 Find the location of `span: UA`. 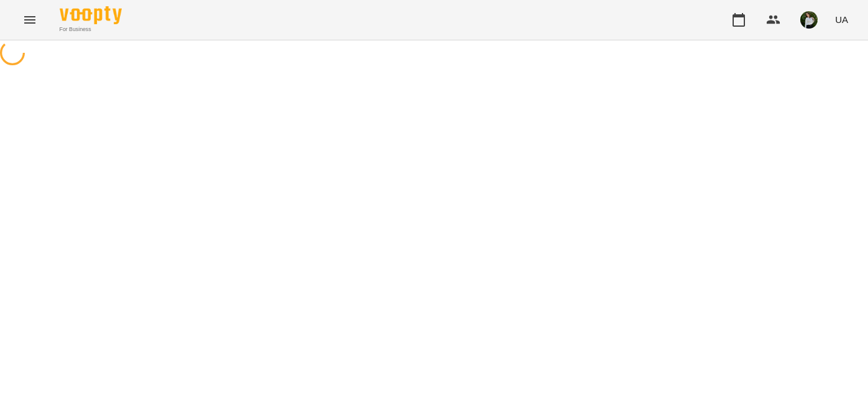

span: UA is located at coordinates (841, 19).